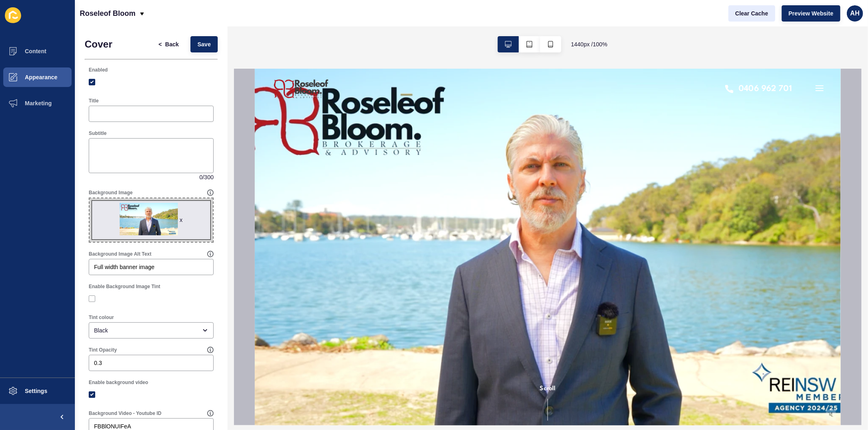  Describe the element at coordinates (512, 20) in the screenshot. I see `div: 0406 962 701` at that location.